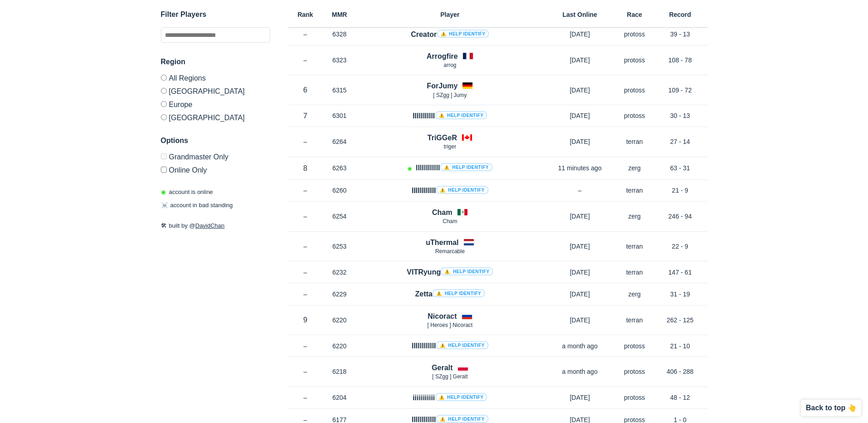 This screenshot has height=423, width=868. What do you see at coordinates (580, 14) in the screenshot?
I see `h6: Last Online` at bounding box center [580, 14].